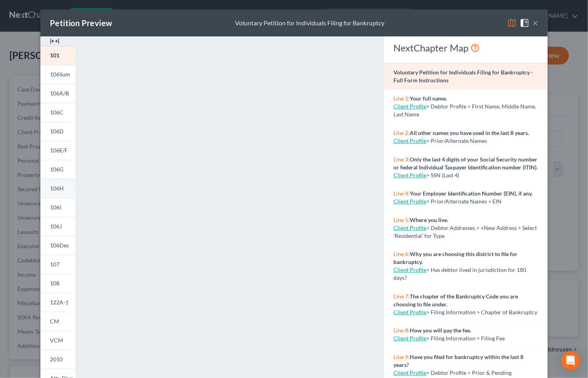 The height and width of the screenshot is (378, 588). I want to click on a: 2010, so click(58, 359).